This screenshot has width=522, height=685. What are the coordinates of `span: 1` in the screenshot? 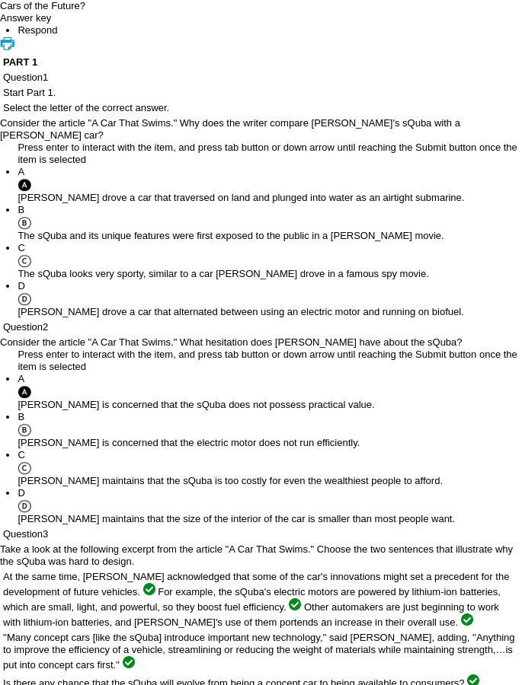 It's located at (45, 77).